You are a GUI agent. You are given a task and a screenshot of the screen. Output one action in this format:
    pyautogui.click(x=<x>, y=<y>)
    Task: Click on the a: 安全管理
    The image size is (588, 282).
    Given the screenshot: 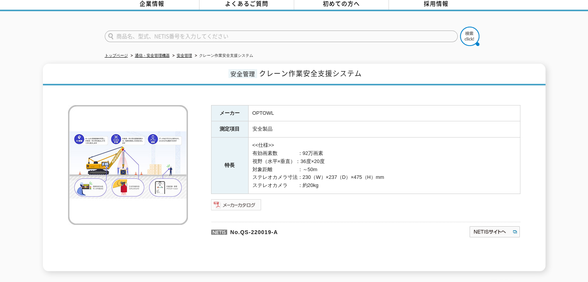 What is the action you would take?
    pyautogui.click(x=184, y=55)
    